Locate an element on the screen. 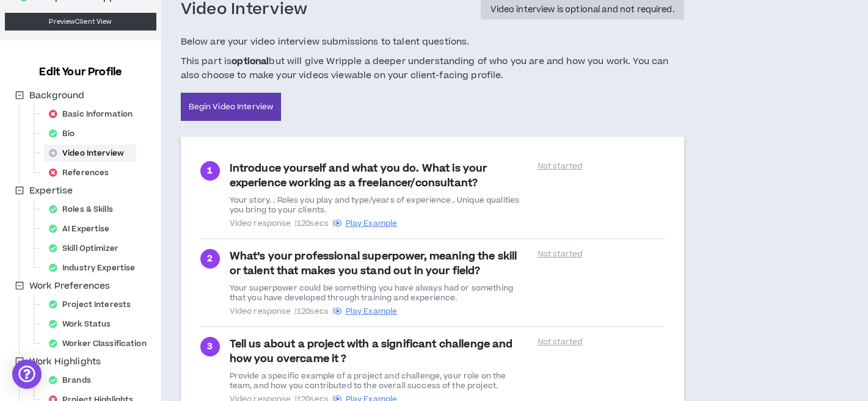 This screenshot has width=868, height=401. div: AI Expertise is located at coordinates (83, 229).